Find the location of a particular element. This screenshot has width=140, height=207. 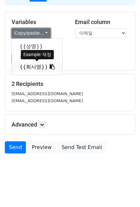

a: Send Test Email is located at coordinates (82, 147).